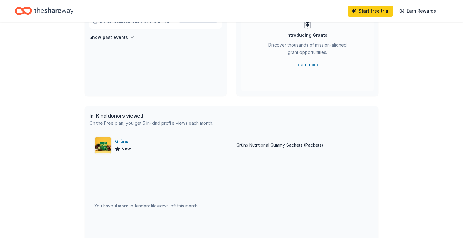 Image resolution: width=463 pixels, height=238 pixels. What do you see at coordinates (307, 35) in the screenshot?
I see `div: Introducing Grants!` at bounding box center [307, 35].